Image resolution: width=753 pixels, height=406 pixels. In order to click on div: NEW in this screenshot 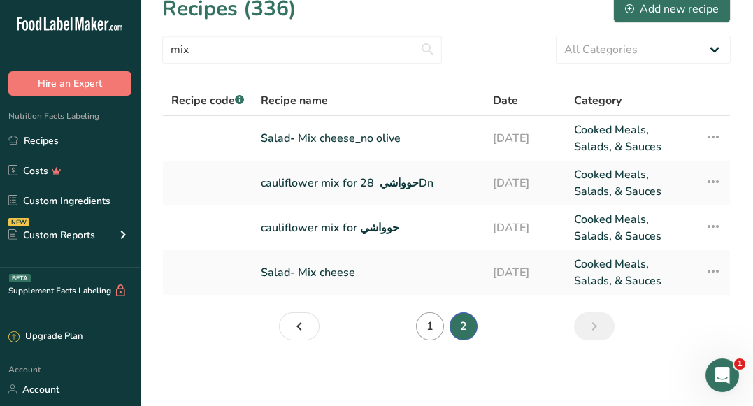, I will do `click(19, 222)`.